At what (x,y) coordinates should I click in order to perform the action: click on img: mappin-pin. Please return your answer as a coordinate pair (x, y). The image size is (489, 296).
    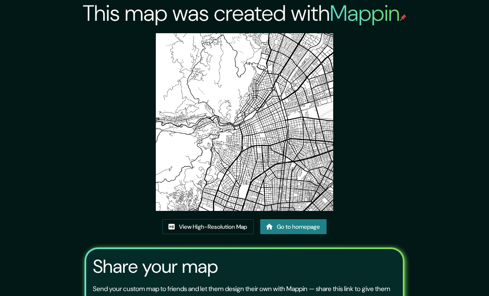
    Looking at the image, I should click on (404, 17).